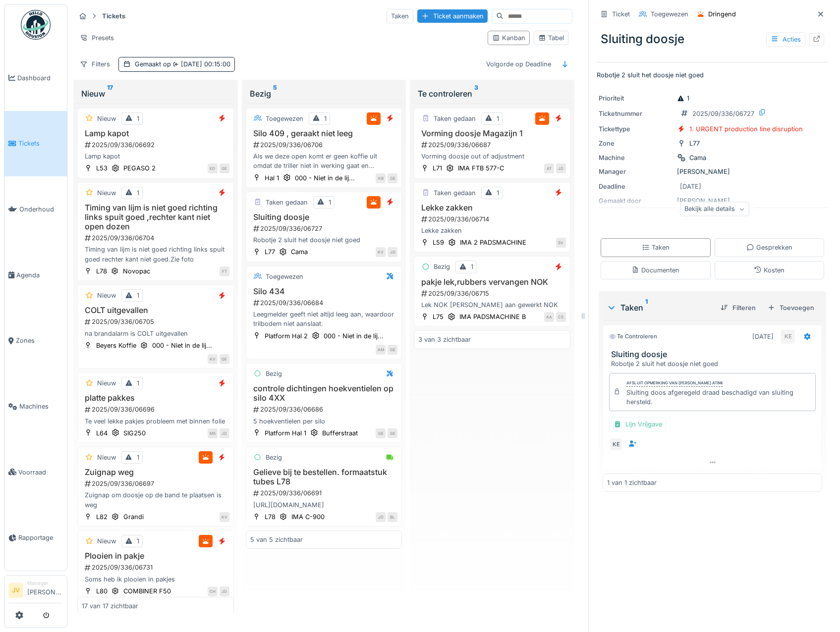  Describe the element at coordinates (785, 39) in the screenshot. I see `div: Acties` at that location.